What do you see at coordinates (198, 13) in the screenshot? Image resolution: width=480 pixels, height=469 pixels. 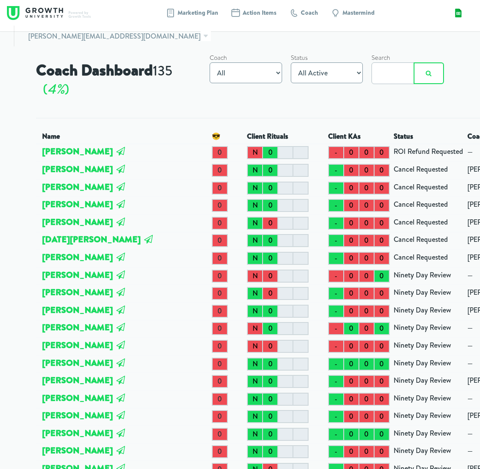 I see `a: Marketing Plan` at bounding box center [198, 13].